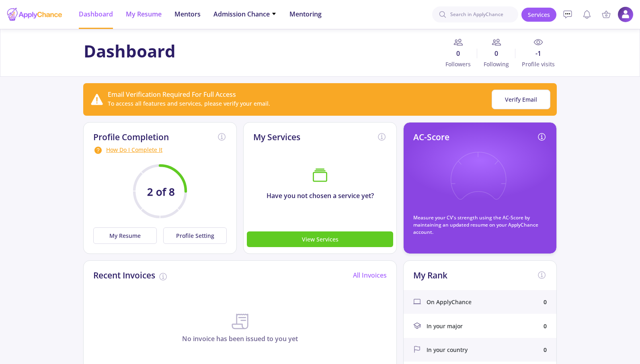 The image size is (640, 364). Describe the element at coordinates (193, 235) in the screenshot. I see `a: Profile Setting` at that location.